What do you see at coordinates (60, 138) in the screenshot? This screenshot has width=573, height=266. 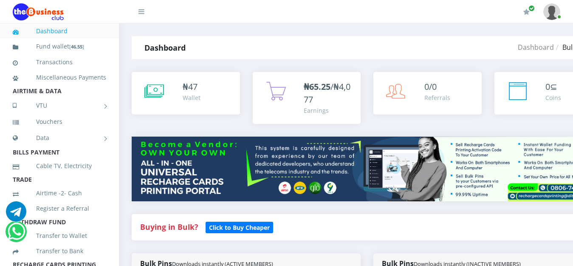 I see `a: Data` at bounding box center [60, 138].